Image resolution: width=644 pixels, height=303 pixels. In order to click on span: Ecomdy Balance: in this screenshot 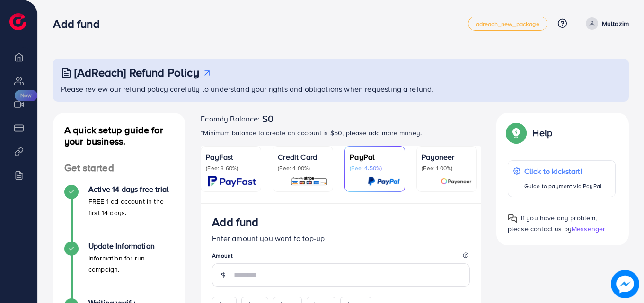, I will do `click(230, 119)`.